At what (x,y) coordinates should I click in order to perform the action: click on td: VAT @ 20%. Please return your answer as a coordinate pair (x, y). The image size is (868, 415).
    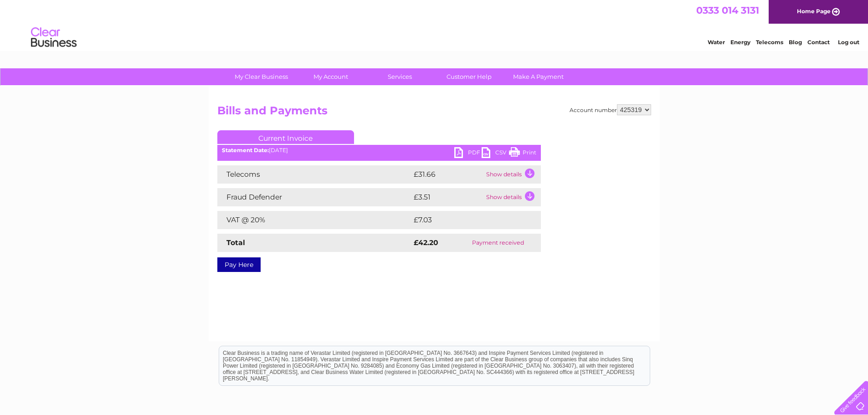
    Looking at the image, I should click on (314, 220).